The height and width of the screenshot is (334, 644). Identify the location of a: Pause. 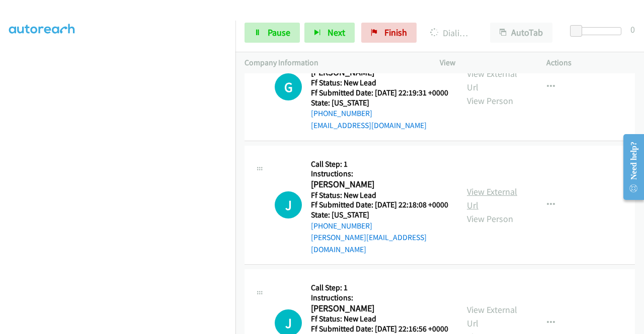
(272, 33).